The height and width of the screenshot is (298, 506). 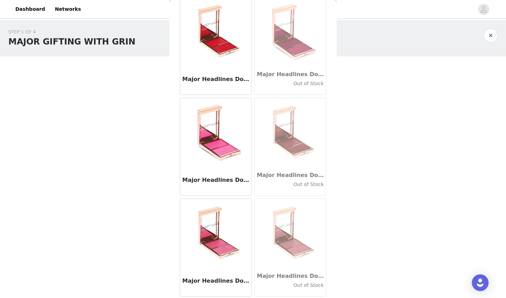 I want to click on a: Dashboard, so click(x=30, y=9).